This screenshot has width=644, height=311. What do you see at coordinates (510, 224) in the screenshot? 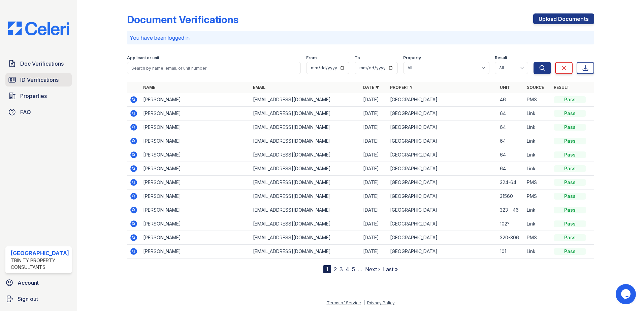
I see `td: 102?` at bounding box center [510, 224].